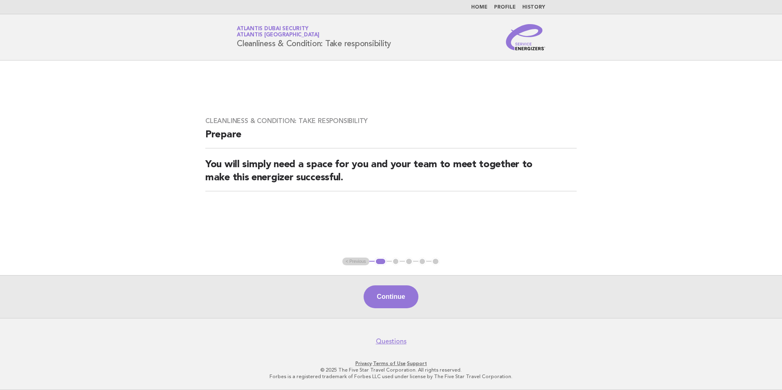 This screenshot has width=782, height=390. I want to click on a: Privacy, so click(364, 364).